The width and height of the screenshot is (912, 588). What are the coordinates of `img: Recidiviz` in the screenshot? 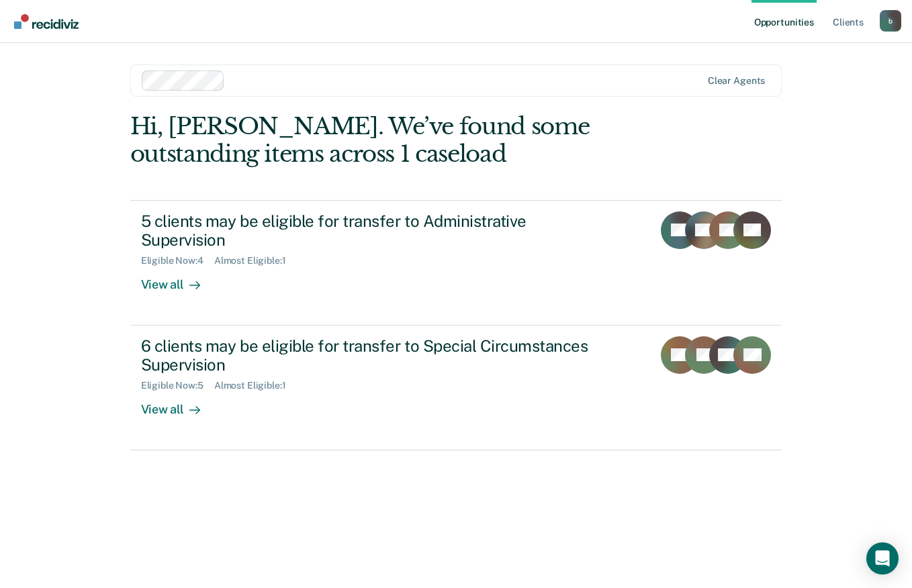 It's located at (47, 21).